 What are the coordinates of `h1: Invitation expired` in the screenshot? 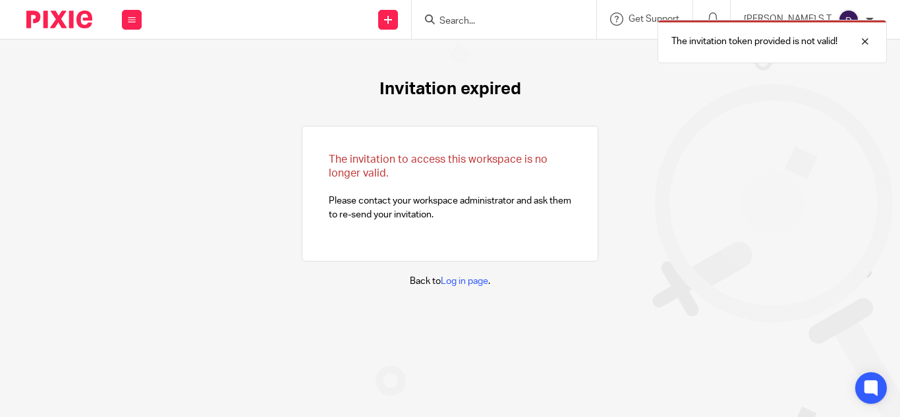 It's located at (450, 89).